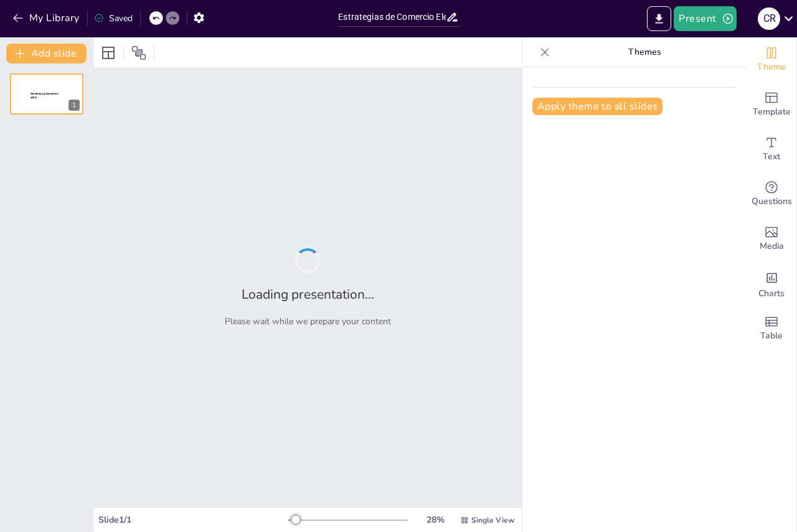 The width and height of the screenshot is (797, 532). What do you see at coordinates (771, 336) in the screenshot?
I see `span: Table` at bounding box center [771, 336].